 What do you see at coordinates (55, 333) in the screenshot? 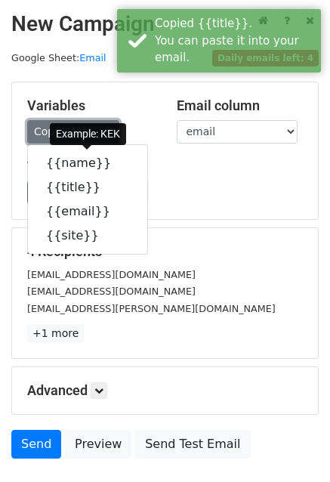
I see `a: +1 more` at bounding box center [55, 333].